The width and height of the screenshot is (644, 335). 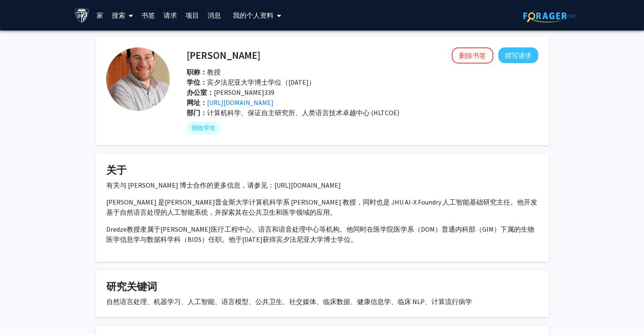 What do you see at coordinates (550, 16) in the screenshot?
I see `img: ForagerOne 标志` at bounding box center [550, 16].